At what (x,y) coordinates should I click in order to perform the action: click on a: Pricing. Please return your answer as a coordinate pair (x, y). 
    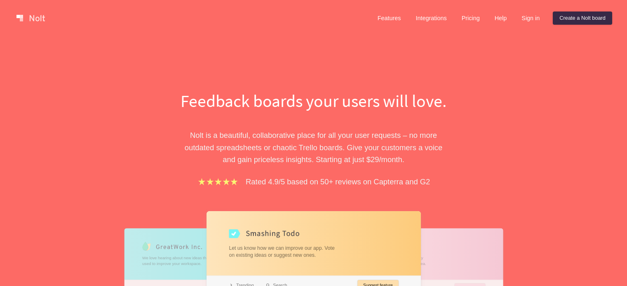
    Looking at the image, I should click on (471, 18).